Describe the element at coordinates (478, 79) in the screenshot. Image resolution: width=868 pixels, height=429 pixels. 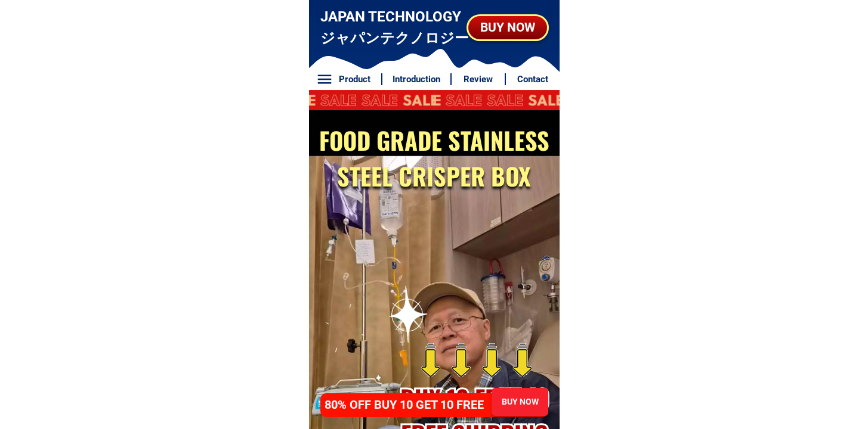
I see `h6: Review` at that location.